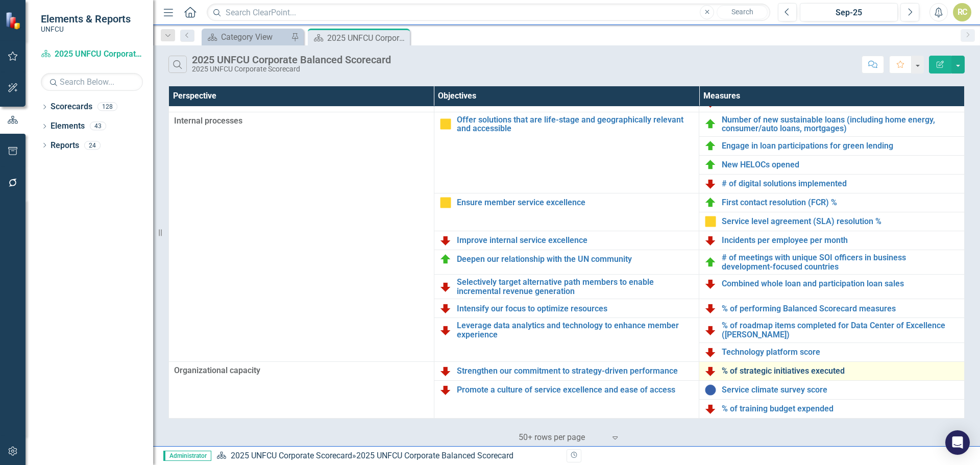  What do you see at coordinates (576, 124) in the screenshot?
I see `a: Offer solutions that are life-stage and geographically relevant and accessible` at bounding box center [576, 124].